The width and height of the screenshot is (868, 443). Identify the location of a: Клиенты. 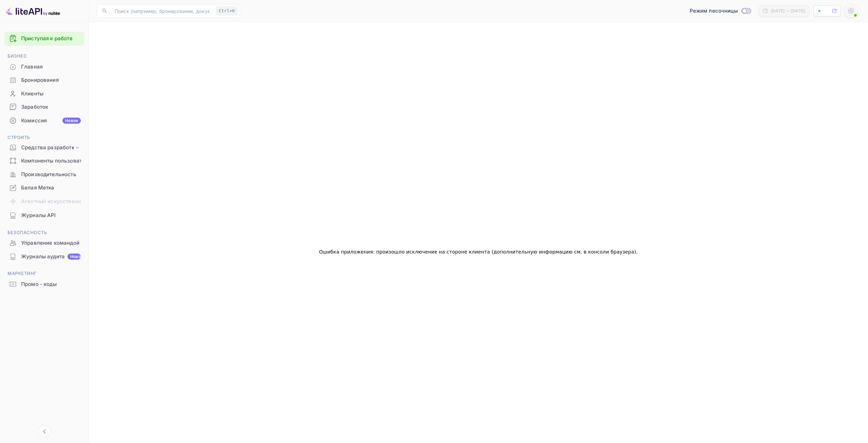
(44, 93).